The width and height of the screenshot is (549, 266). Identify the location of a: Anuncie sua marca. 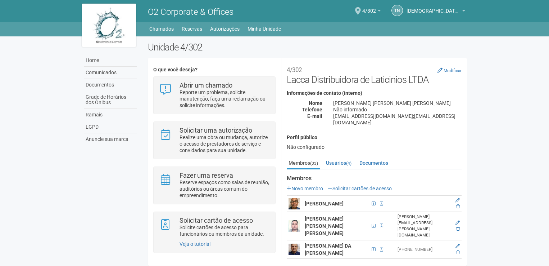
(111, 139).